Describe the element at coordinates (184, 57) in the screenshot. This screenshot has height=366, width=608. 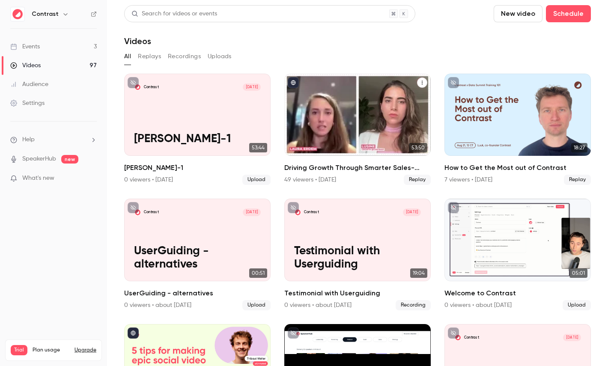
I see `button: Recordings` at that location.